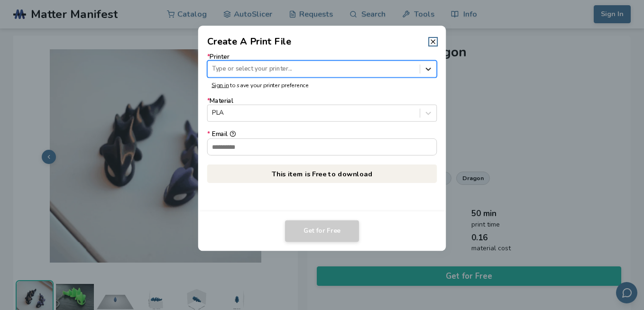 Image resolution: width=644 pixels, height=310 pixels. Describe the element at coordinates (322, 231) in the screenshot. I see `button: Get for Free` at that location.